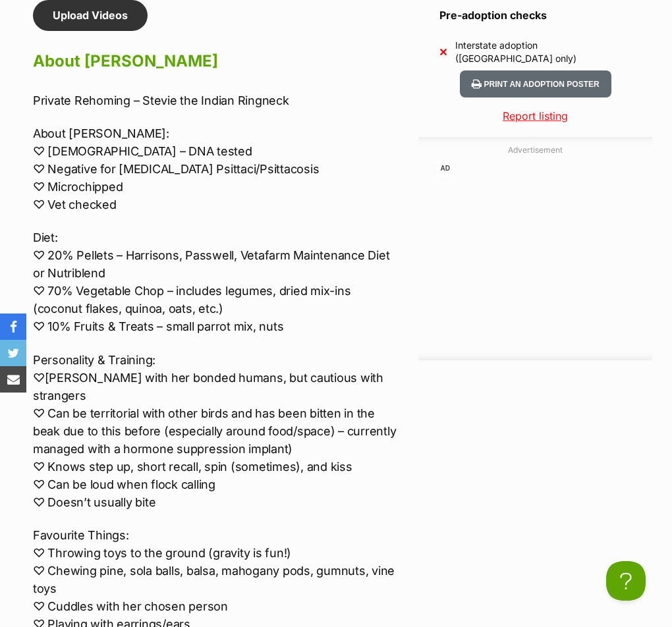 The image size is (672, 627). Describe the element at coordinates (445, 168) in the screenshot. I see `span: AD` at that location.